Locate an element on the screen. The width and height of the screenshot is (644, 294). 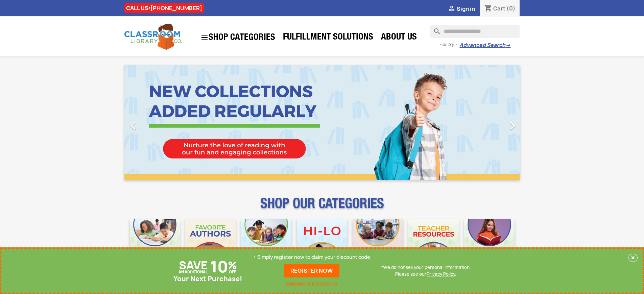
a: SHOP CATEGORIES is located at coordinates (238, 37).